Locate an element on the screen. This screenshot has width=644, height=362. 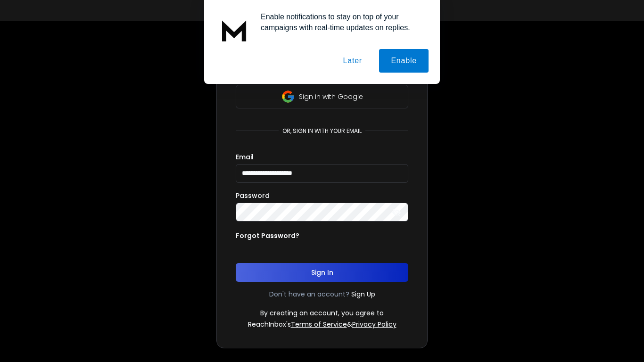
label: Password is located at coordinates (253, 196).